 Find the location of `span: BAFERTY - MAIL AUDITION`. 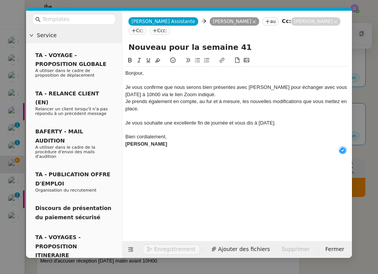

span: BAFERTY - MAIL AUDITION is located at coordinates (59, 136).